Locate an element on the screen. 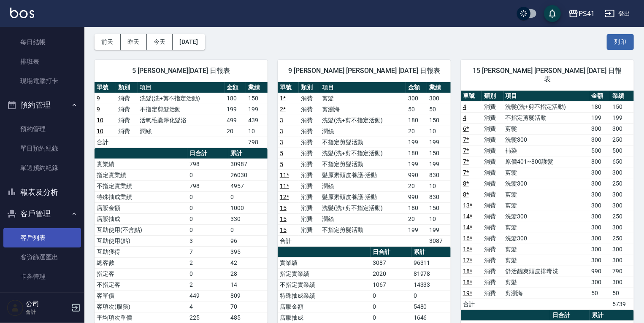  td: 互助使用(點) is located at coordinates (141, 241).